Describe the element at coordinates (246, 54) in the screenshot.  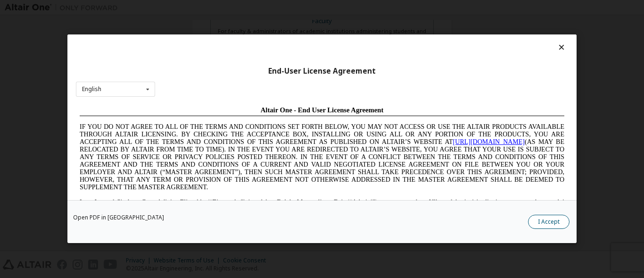
I see `span: IF YOU DO NOT AGREE TO ALL OF THE TERMS AND CONDITIONS SET FORTH BELOW, YOU MAY NOT ACCESS OR USE...` at that location.